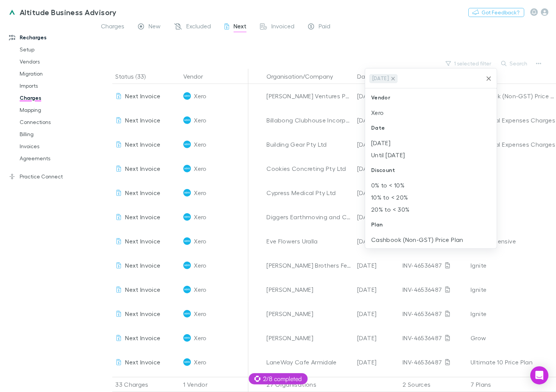 The width and height of the screenshot is (556, 392). I want to click on div: Open Intercom Messenger, so click(539, 375).